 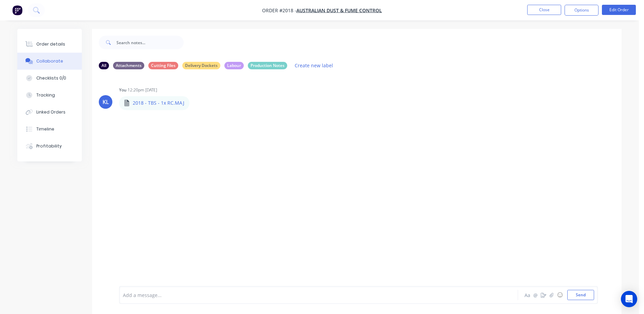 I want to click on button: Close, so click(x=545, y=10).